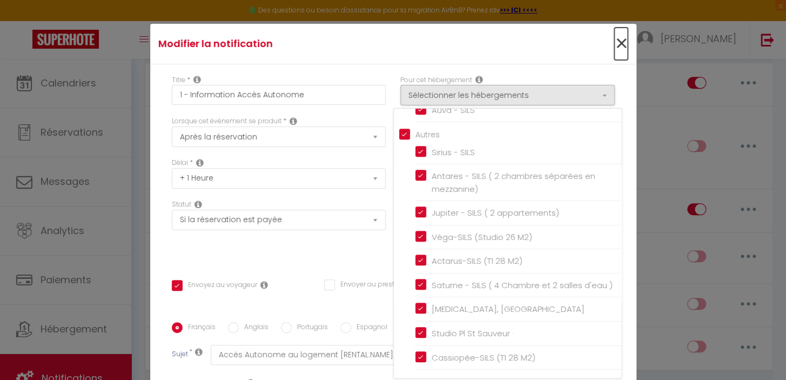  Describe the element at coordinates (436, 80) in the screenshot. I see `label: Pour cet hébergement` at that location.